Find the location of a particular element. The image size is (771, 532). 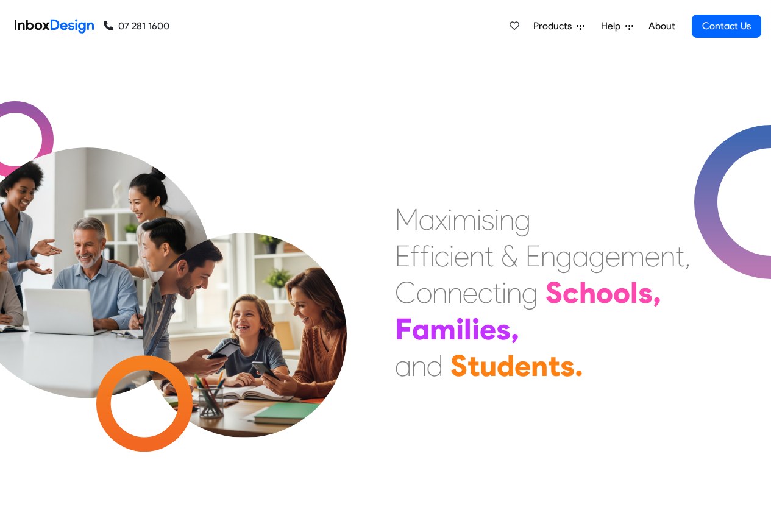

a: About is located at coordinates (661, 26).